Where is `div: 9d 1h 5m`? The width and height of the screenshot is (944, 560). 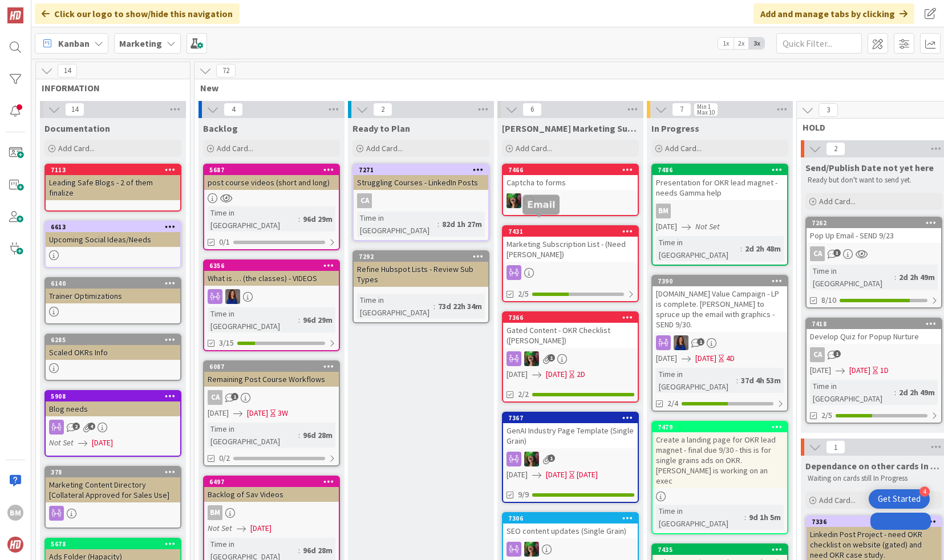 div: 9d 1h 5m is located at coordinates (765, 517).